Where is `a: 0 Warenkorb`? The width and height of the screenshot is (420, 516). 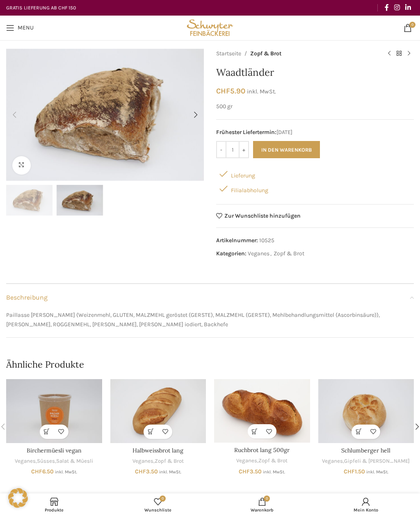 a: 0 Warenkorb is located at coordinates (262, 504).